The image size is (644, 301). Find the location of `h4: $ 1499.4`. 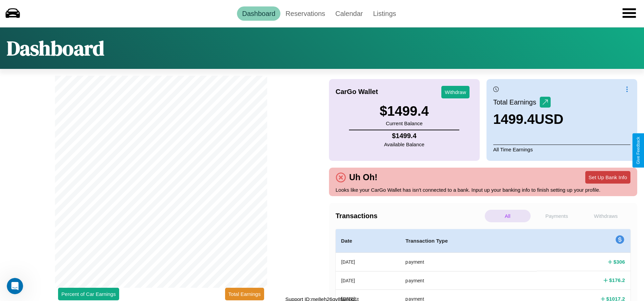

h4: $ 1499.4 is located at coordinates (404, 135).